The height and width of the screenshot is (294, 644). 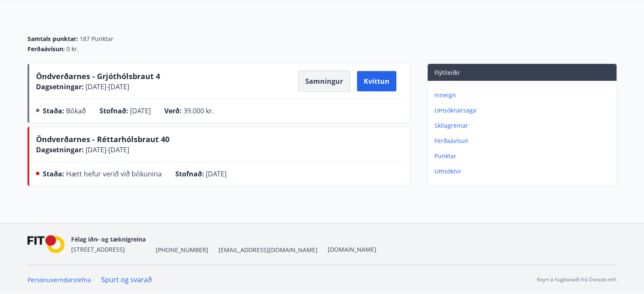 I want to click on span: Hætt hefur verið við bókunina, so click(x=114, y=174).